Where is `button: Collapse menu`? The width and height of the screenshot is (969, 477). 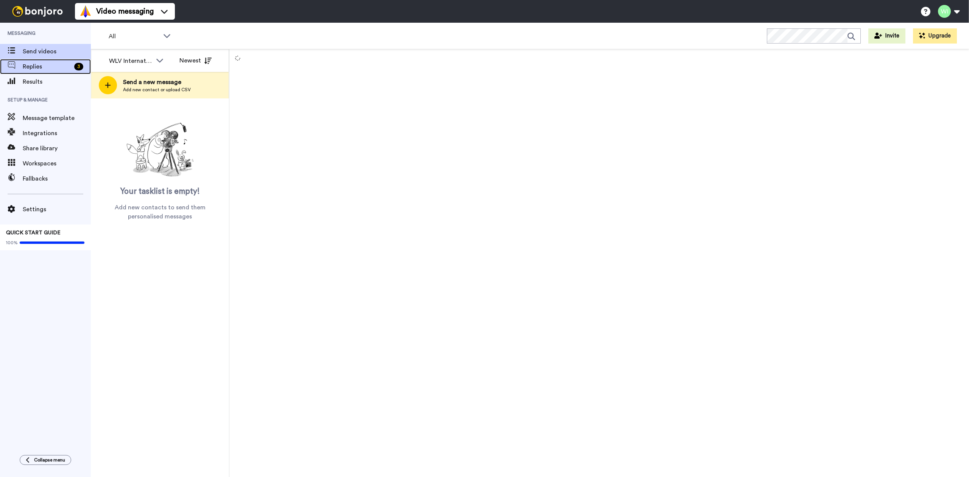 button: Collapse menu is located at coordinates (45, 460).